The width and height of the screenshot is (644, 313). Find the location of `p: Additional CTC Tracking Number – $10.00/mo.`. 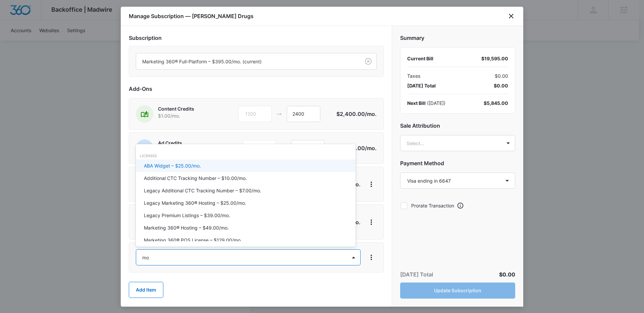

p: Additional CTC Tracking Number – $10.00/mo. is located at coordinates (195, 178).